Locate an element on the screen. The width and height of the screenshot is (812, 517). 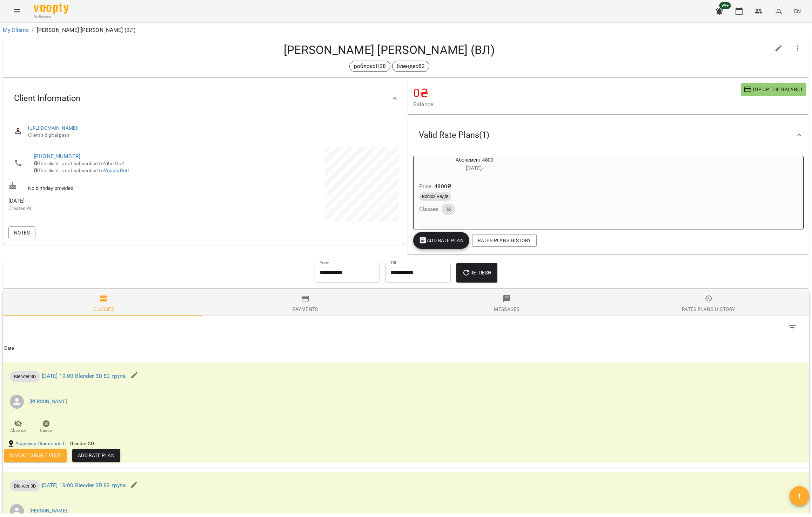
div: Client Information is located at coordinates (204, 98).